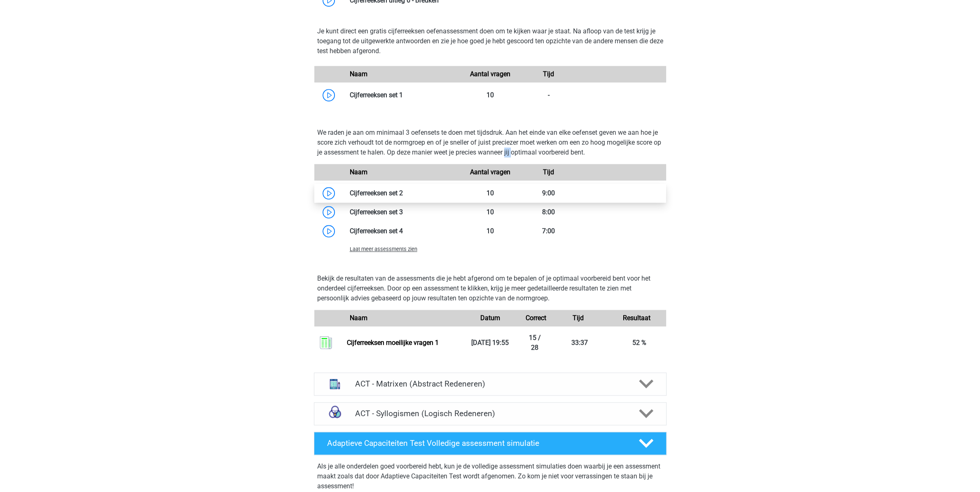 This screenshot has height=492, width=980. Describe the element at coordinates (335, 414) in the screenshot. I see `img: syllogismen` at that location.